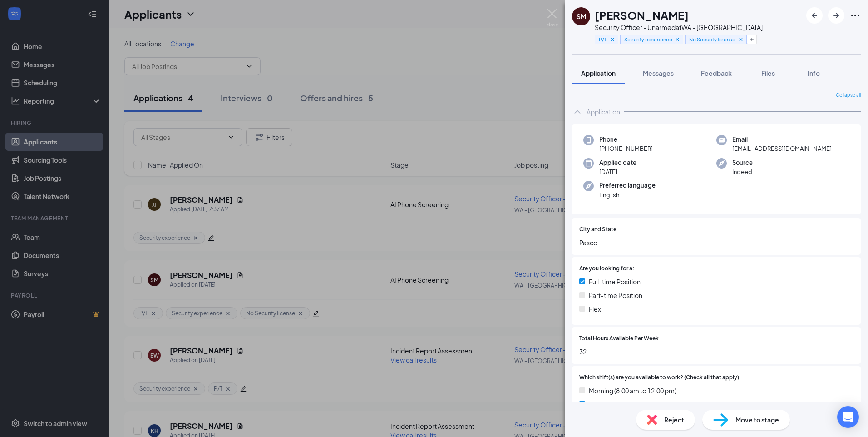  I want to click on span: Afternoon (12:00 pm to 5:00 pm), so click(636, 405).